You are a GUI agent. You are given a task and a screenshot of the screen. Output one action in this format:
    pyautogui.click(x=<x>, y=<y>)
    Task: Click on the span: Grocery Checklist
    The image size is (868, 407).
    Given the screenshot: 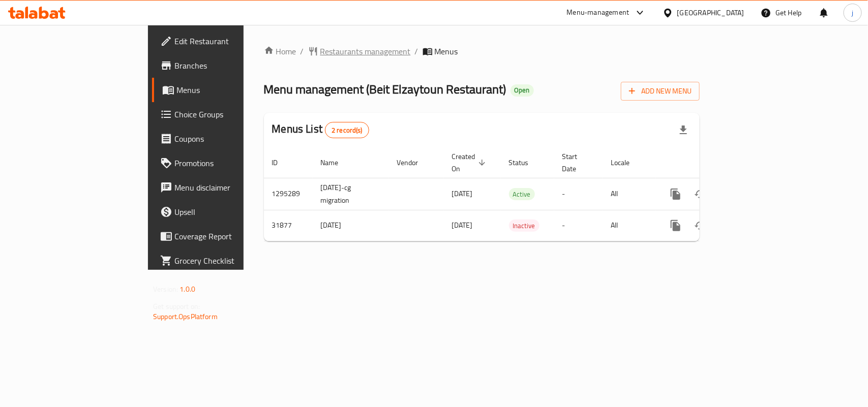 What is the action you would take?
    pyautogui.click(x=229, y=261)
    